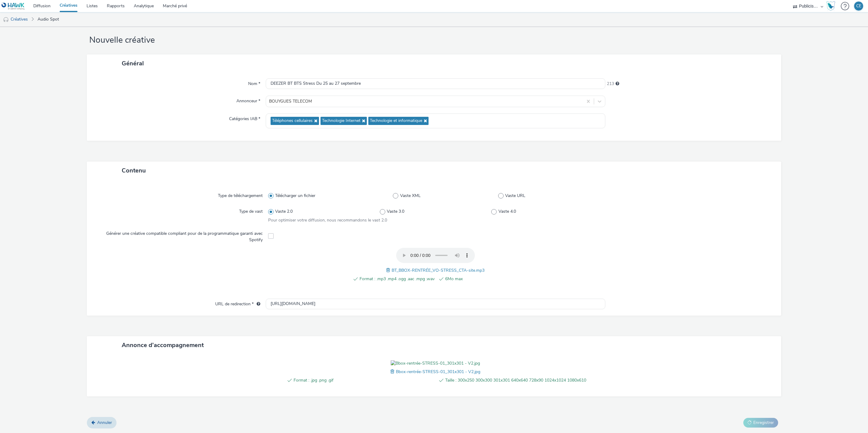 This screenshot has width=868, height=433. I want to click on span: Format : .mp3 .mp4 .ogg .aac .mpg .wav, so click(398, 279).